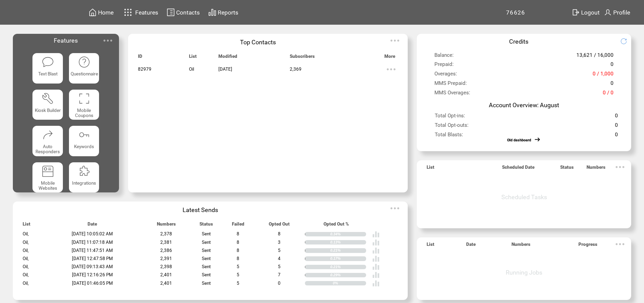 The image size is (644, 303). I want to click on span: Kiosk Builder, so click(48, 110).